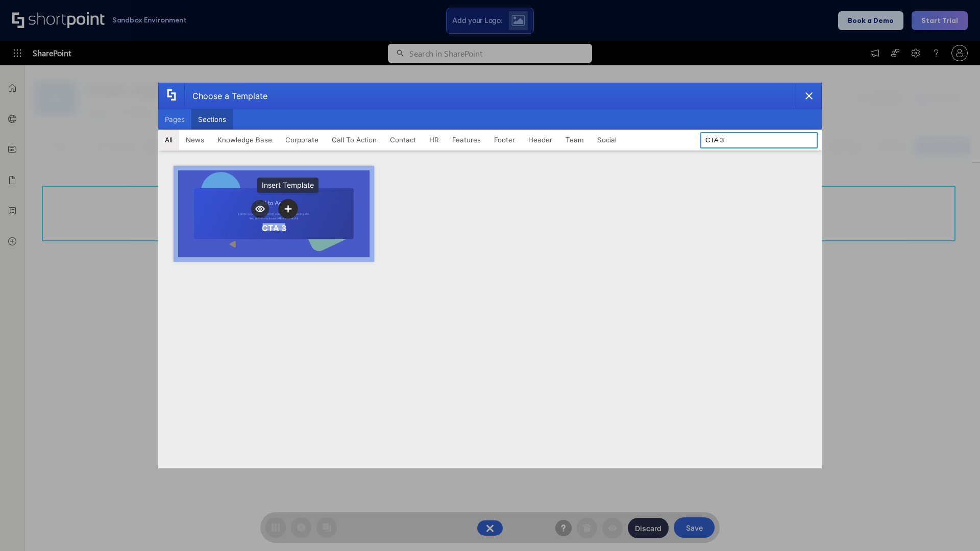 The image size is (980, 551). What do you see at coordinates (540, 140) in the screenshot?
I see `button: Header` at bounding box center [540, 140].